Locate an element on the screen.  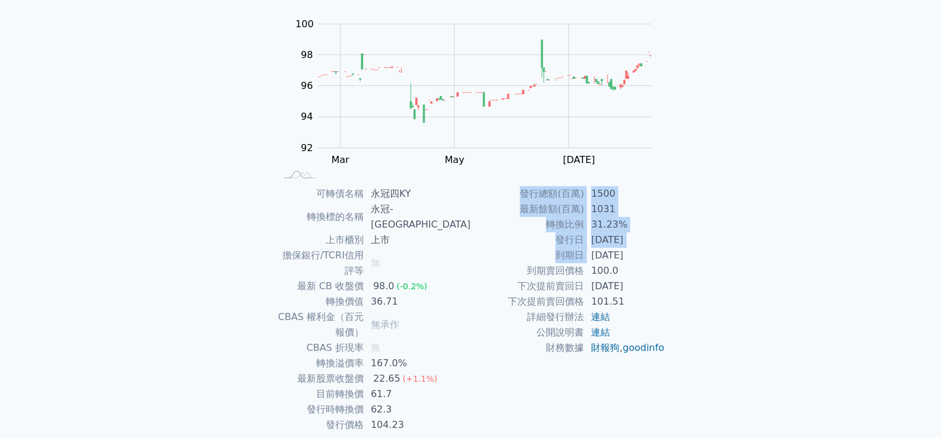
tspan: 100 is located at coordinates (304, 24).